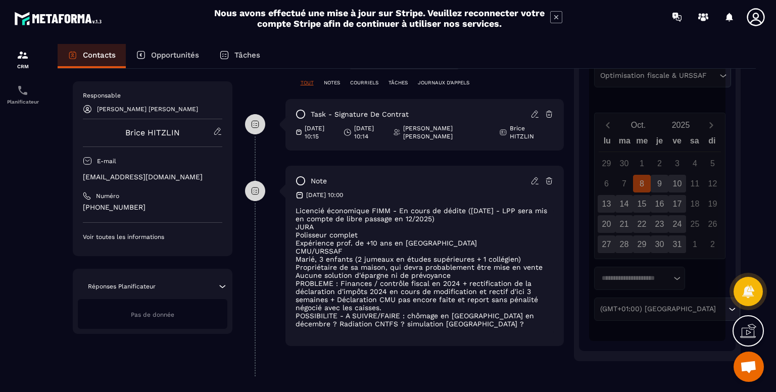 The height and width of the screenshot is (392, 776). I want to click on h2: Nous avons effectué une mise à jour sur Stripe. Veuillez reconnecter votre compte Stripe afin de ..., so click(379, 18).